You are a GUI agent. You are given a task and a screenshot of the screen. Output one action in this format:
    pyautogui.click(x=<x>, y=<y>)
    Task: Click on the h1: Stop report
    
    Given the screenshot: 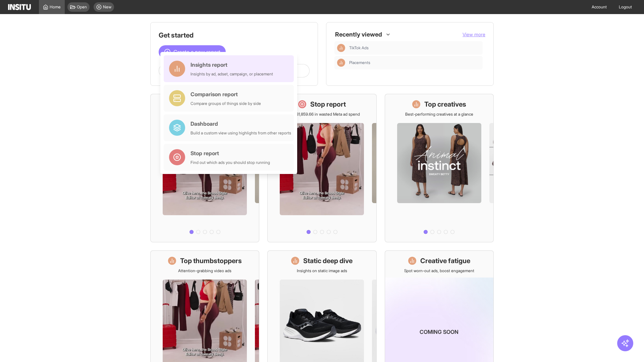 What is the action you would take?
    pyautogui.click(x=328, y=104)
    